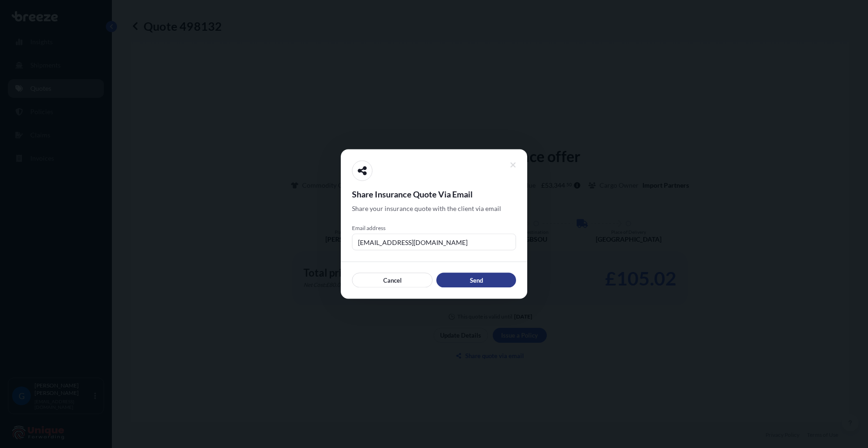  Describe the element at coordinates (392, 281) in the screenshot. I see `p: Cancel` at that location.